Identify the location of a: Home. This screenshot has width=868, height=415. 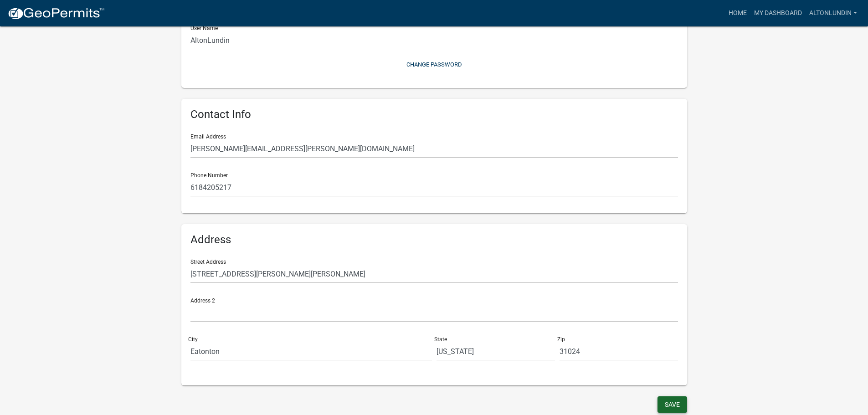
(738, 13).